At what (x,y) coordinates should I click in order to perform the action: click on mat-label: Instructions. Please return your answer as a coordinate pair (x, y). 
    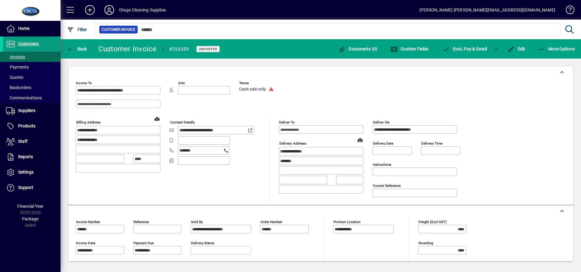
    Looking at the image, I should click on (382, 165).